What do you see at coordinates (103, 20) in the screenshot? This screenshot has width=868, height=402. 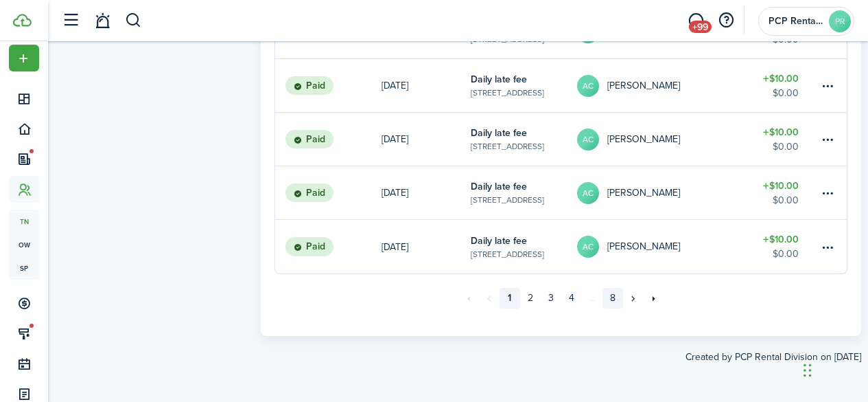 I see `a: Notifications` at bounding box center [103, 20].